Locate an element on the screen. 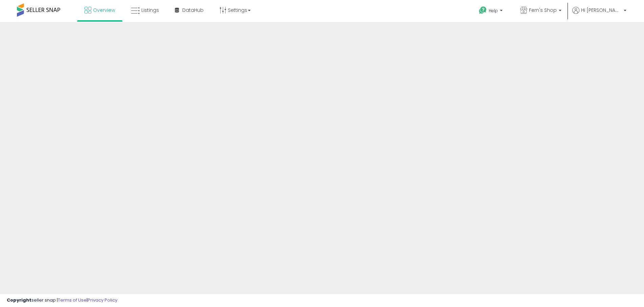 The image size is (644, 307). span: Fern's Shop is located at coordinates (543, 10).